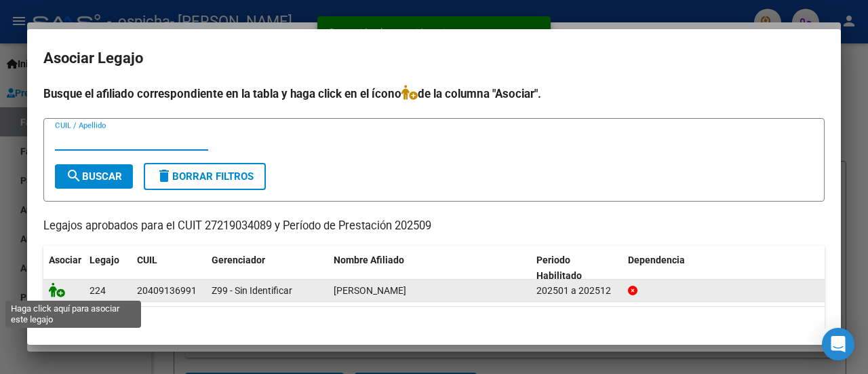 The width and height of the screenshot is (868, 374). Describe the element at coordinates (429, 268) in the screenshot. I see `datatable-header-cell: Nombre Afiliado` at that location.